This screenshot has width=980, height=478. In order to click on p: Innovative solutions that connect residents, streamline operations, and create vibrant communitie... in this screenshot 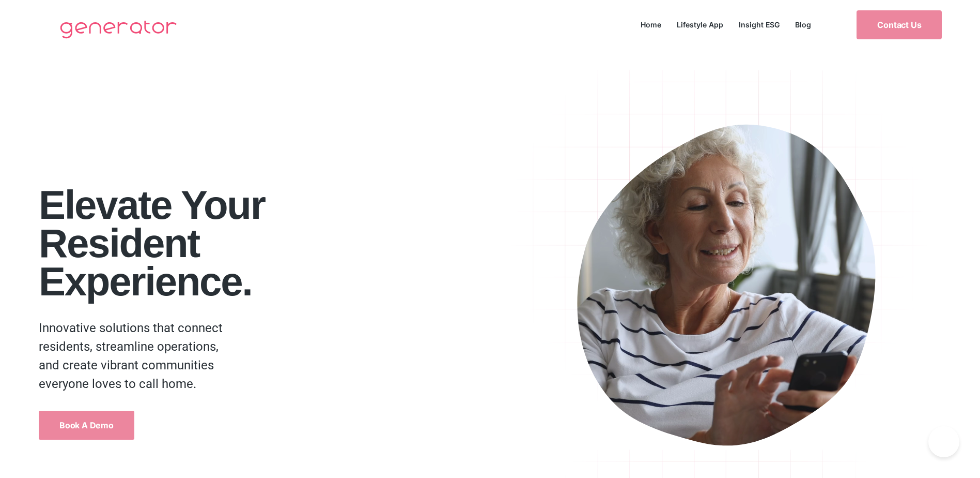, I will do `click(135, 356)`.